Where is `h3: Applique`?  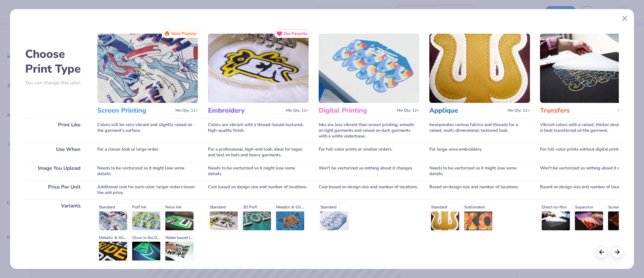 h3: Applique is located at coordinates (467, 110).